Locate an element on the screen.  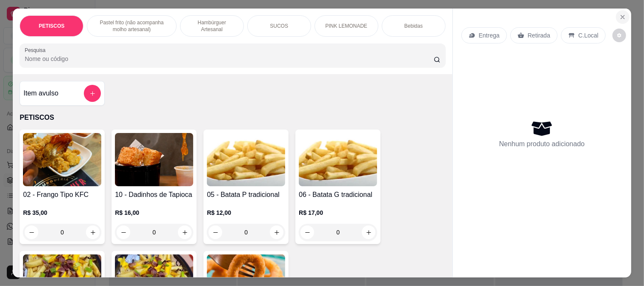
p: R$ 35,00 is located at coordinates (62, 213).